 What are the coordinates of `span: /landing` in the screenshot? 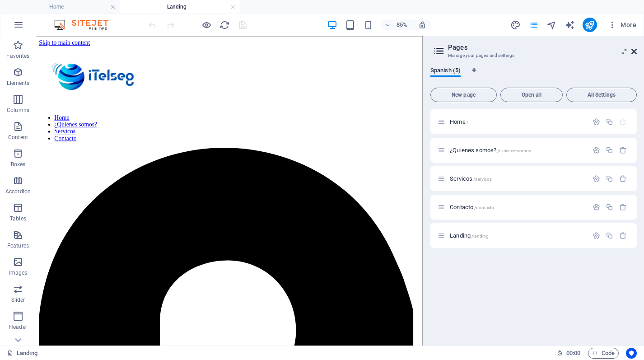 It's located at (480, 236).